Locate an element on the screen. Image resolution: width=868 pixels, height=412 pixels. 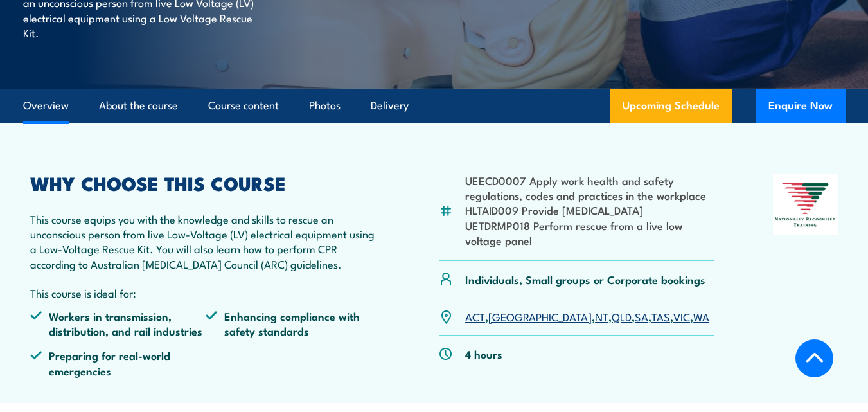
img: Nationally Recognised Training logo. is located at coordinates (805, 205).